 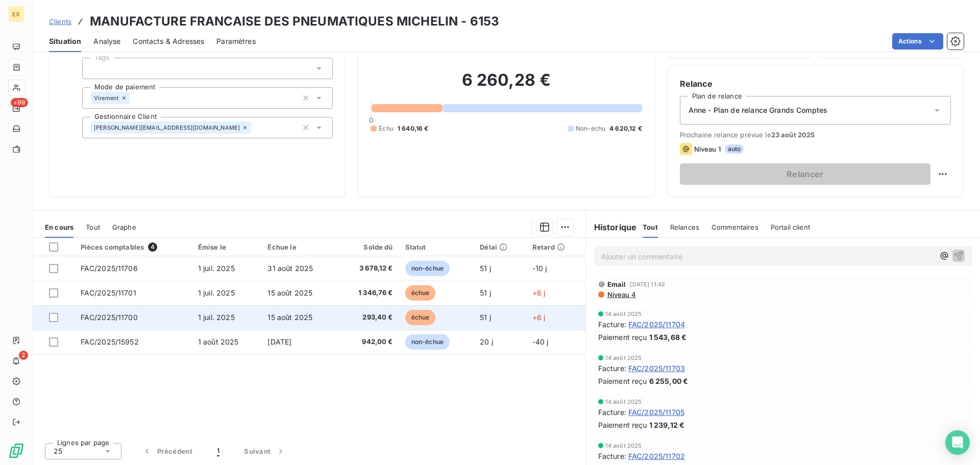 I want to click on span: FAC/2025/15952, so click(x=110, y=342).